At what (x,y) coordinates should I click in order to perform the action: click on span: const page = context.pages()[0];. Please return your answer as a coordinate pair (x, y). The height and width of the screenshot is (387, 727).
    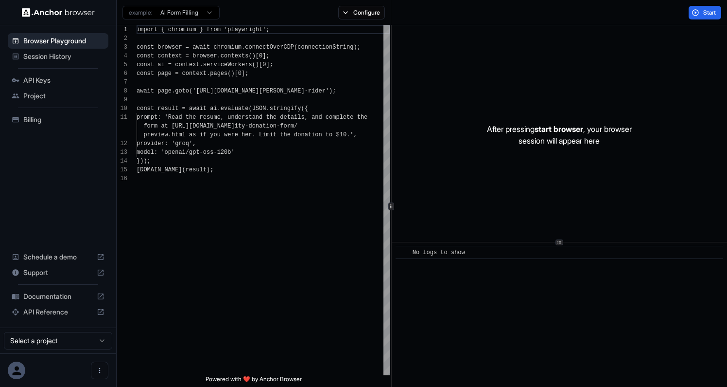
    Looking at the image, I should click on (193, 73).